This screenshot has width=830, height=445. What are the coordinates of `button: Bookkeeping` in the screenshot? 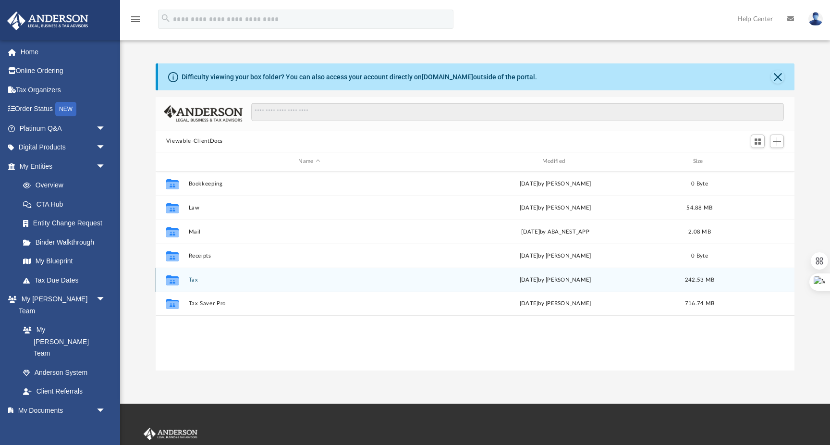 It's located at (309, 183).